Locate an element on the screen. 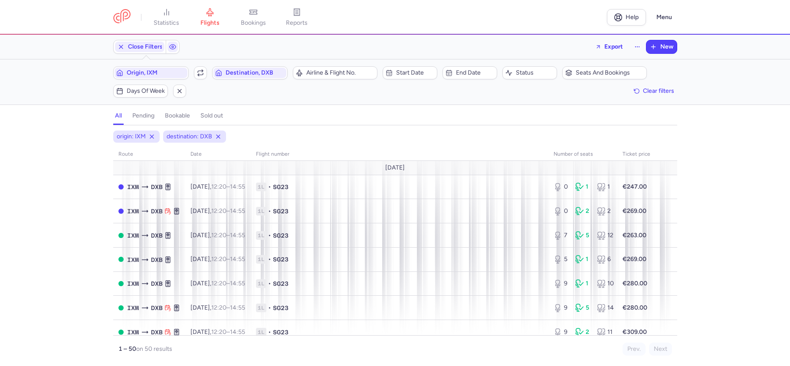  span: Help is located at coordinates (632, 17).